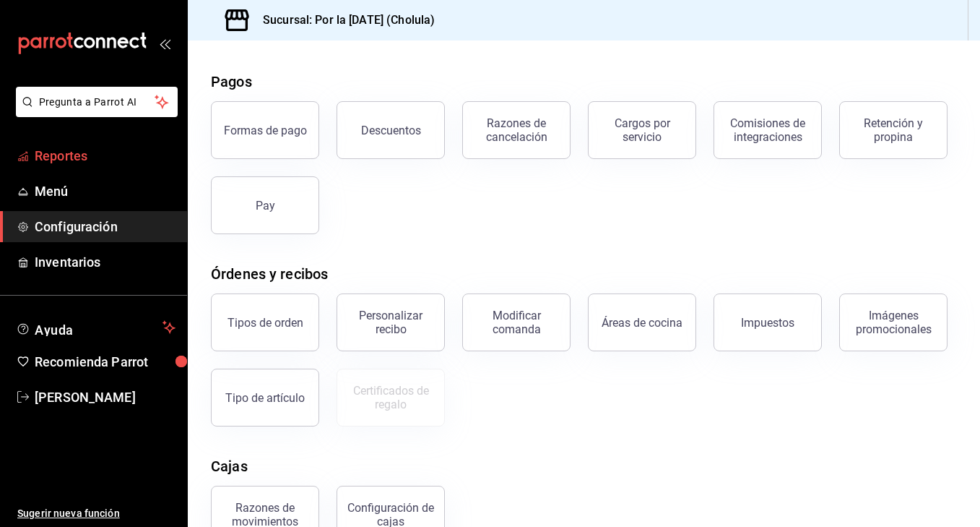 The width and height of the screenshot is (980, 527). I want to click on span: Ayuda, so click(95, 327).